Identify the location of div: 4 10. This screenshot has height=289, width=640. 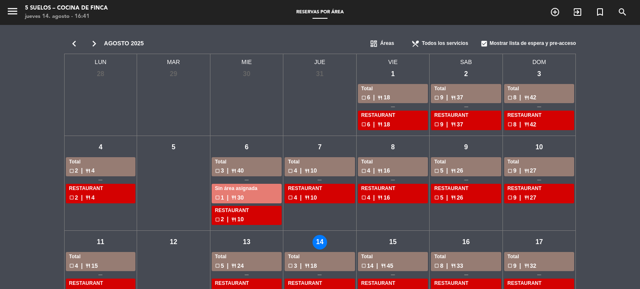
(319, 171).